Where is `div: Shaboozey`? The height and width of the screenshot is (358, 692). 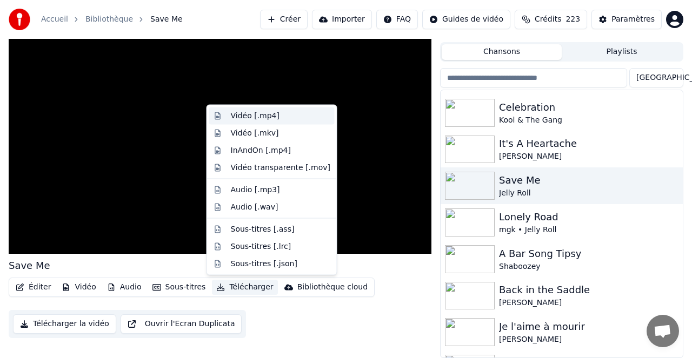
div: Shaboozey is located at coordinates (589, 267).